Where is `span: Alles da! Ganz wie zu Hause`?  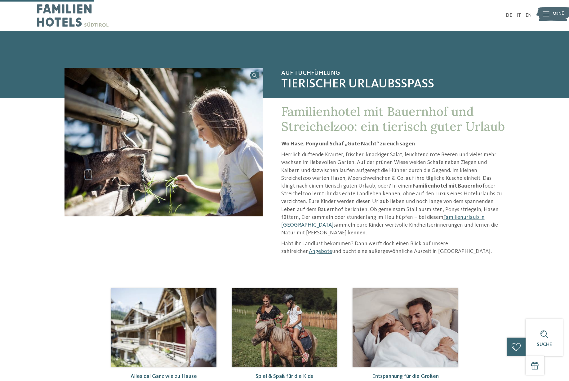
span: Alles da! Ganz wie zu Hause is located at coordinates (164, 376).